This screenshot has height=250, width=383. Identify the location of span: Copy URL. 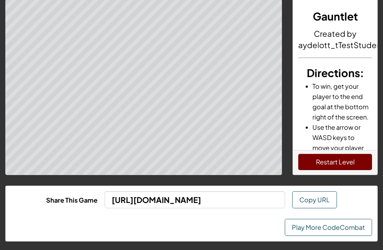
(314, 200).